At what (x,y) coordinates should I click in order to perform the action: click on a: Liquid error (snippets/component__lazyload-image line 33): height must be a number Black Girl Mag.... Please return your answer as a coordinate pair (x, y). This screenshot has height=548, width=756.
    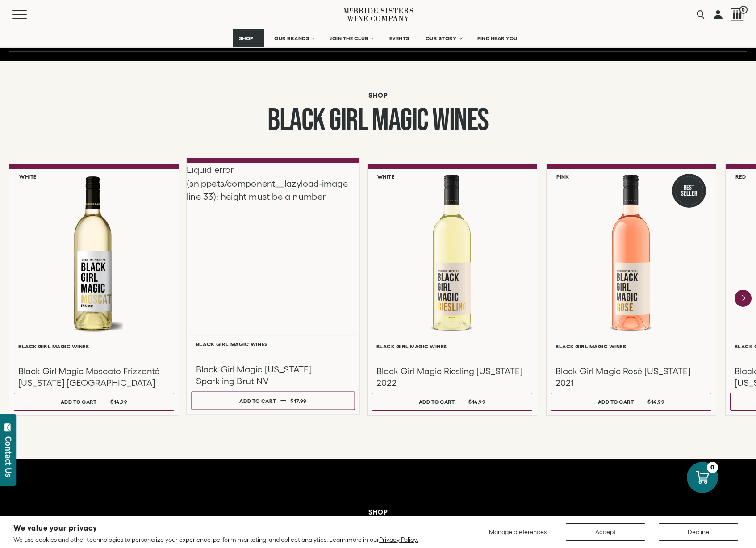
    Looking at the image, I should click on (273, 286).